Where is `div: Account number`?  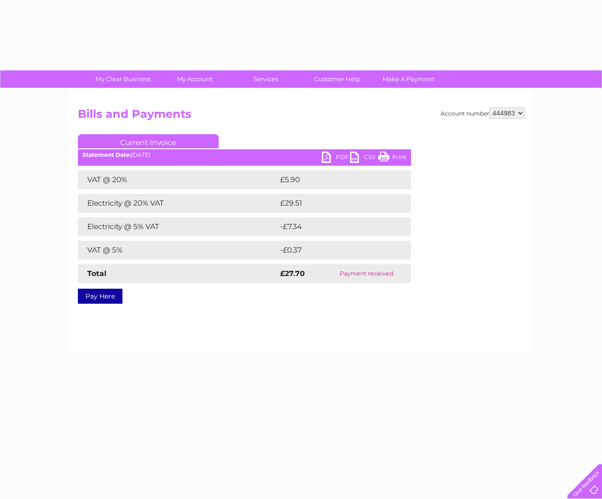
div: Account number is located at coordinates (482, 113).